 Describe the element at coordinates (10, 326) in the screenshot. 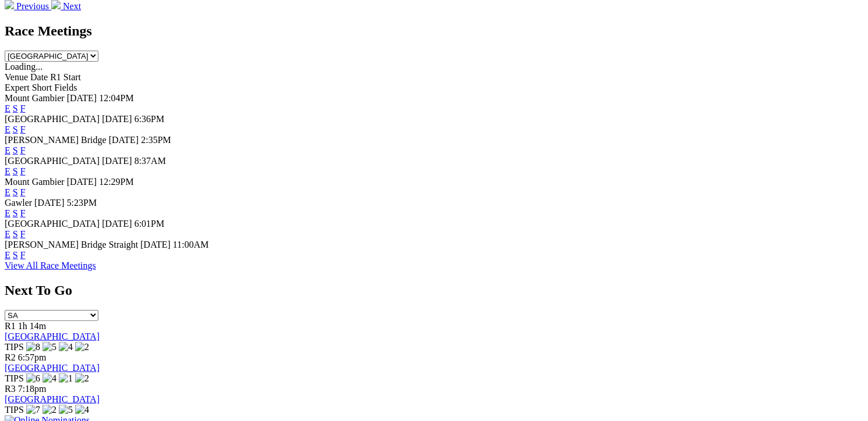

I see `span: R1` at that location.